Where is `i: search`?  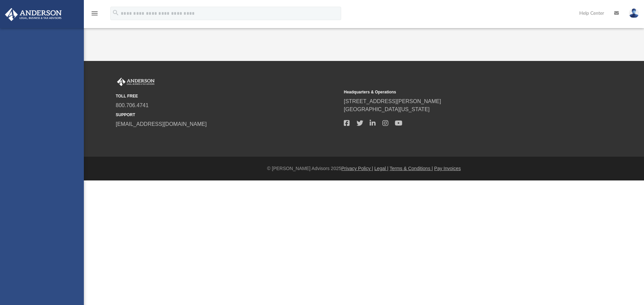 i: search is located at coordinates (115, 13).